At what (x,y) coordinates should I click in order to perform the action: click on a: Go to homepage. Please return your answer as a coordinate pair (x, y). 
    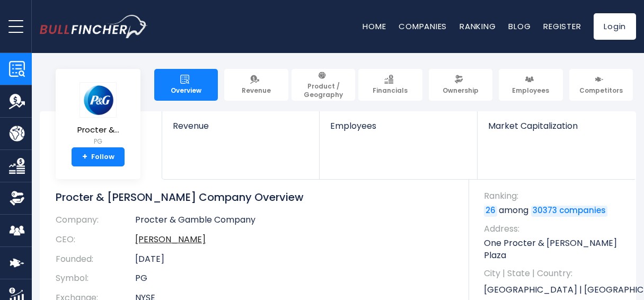
    Looking at the image, I should click on (94, 26).